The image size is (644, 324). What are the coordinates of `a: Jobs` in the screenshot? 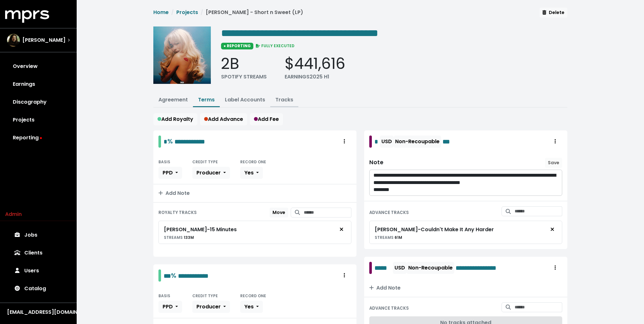 It's located at (38, 235).